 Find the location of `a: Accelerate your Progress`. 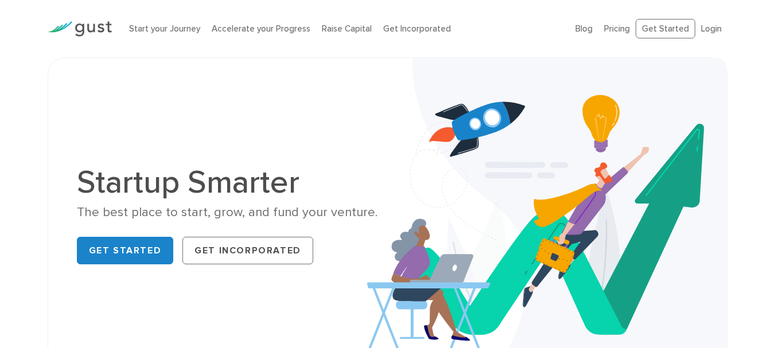

a: Accelerate your Progress is located at coordinates (261, 29).